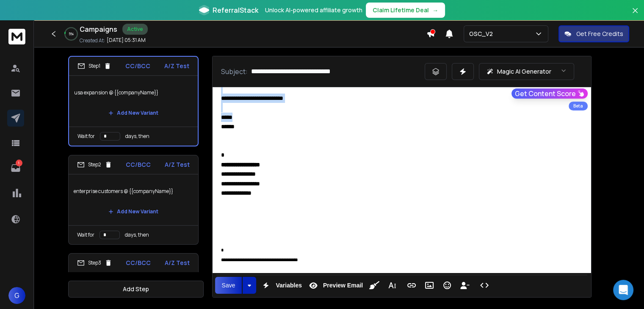 Image resolution: width=644 pixels, height=309 pixels. What do you see at coordinates (71, 34) in the screenshot?
I see `p: 5 %` at bounding box center [71, 34].